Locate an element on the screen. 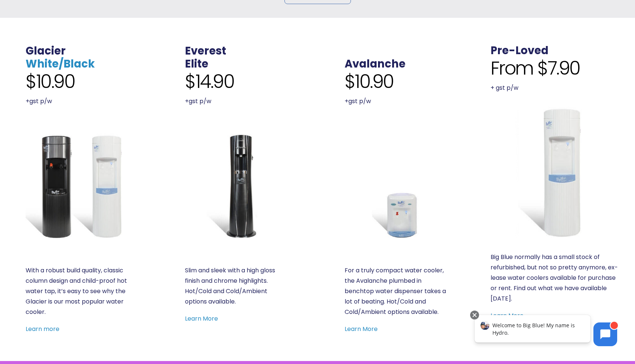 The width and height of the screenshot is (635, 364). a: Glacier is located at coordinates (45, 51).